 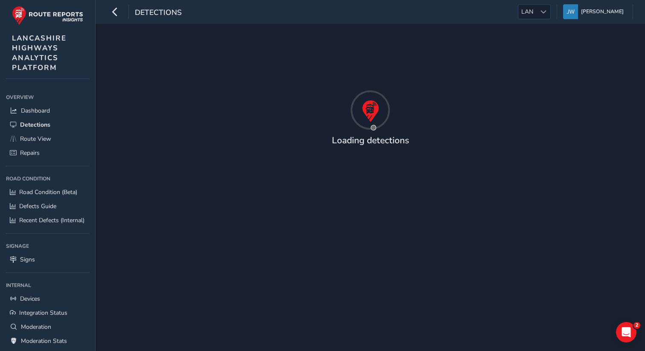 What do you see at coordinates (636, 325) in the screenshot?
I see `span: 2` at bounding box center [636, 325].